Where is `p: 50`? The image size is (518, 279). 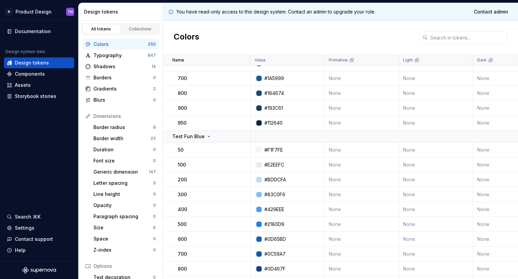
p: 50 is located at coordinates (180, 150).